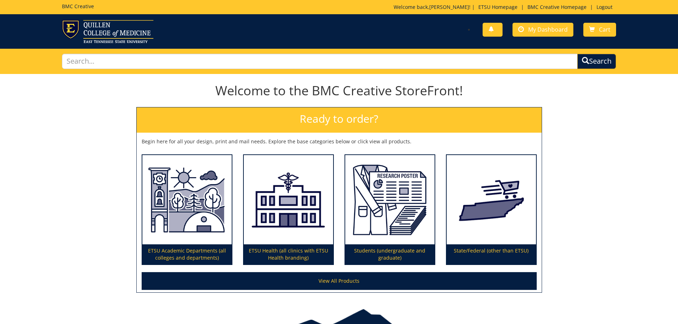 This screenshot has width=678, height=324. I want to click on button: Search, so click(597, 61).